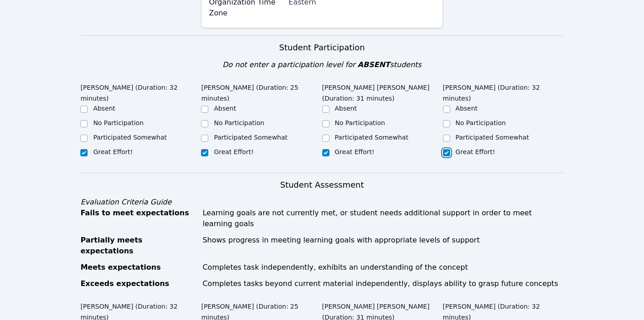  Describe the element at coordinates (322, 48) in the screenshot. I see `h3: Student Participation` at that location.